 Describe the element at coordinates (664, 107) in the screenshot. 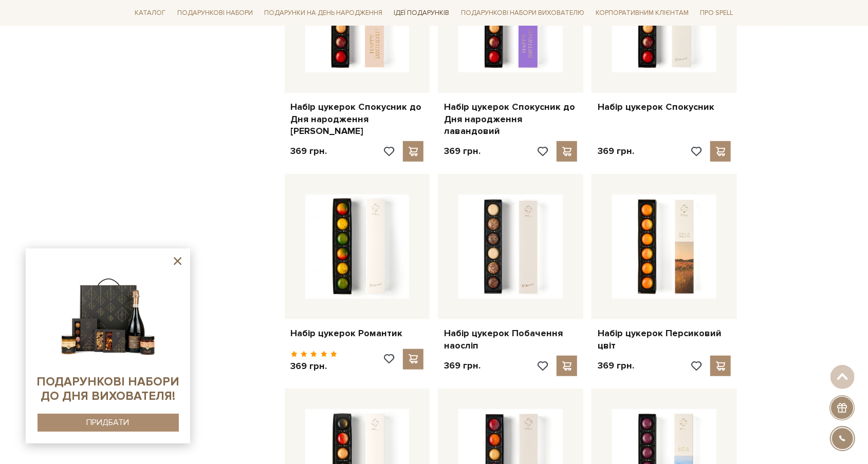

I see `a: Набір цукерок Спокусник` at that location.